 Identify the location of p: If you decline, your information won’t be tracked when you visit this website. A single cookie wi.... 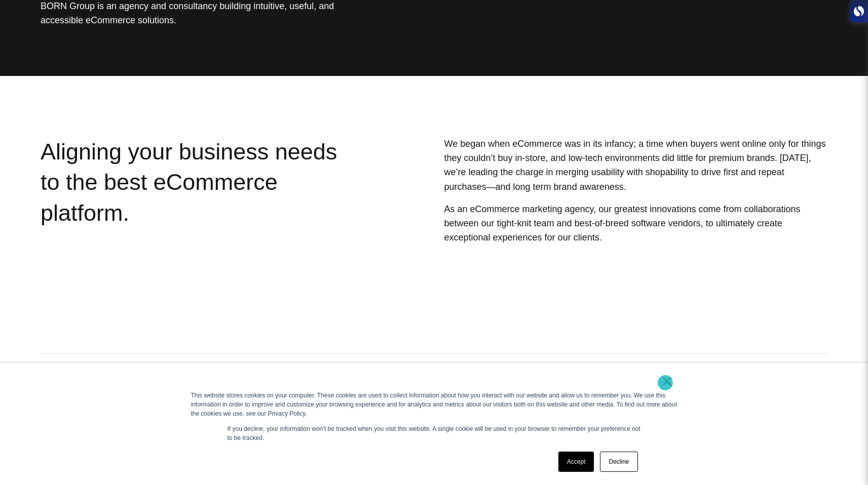
(434, 433).